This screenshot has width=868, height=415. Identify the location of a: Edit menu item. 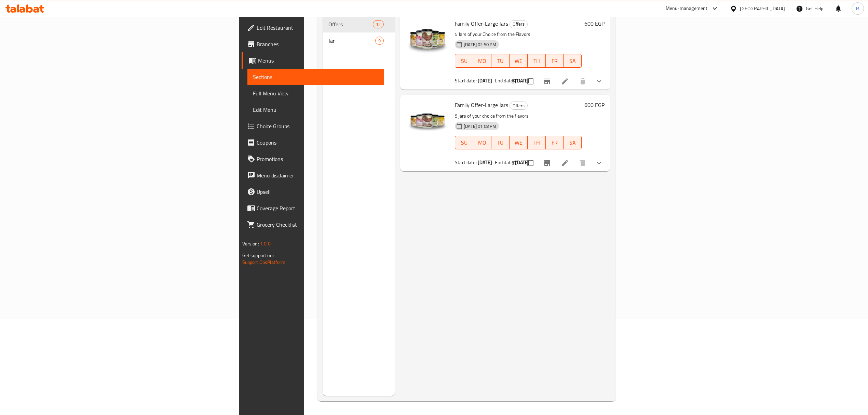
(565, 163).